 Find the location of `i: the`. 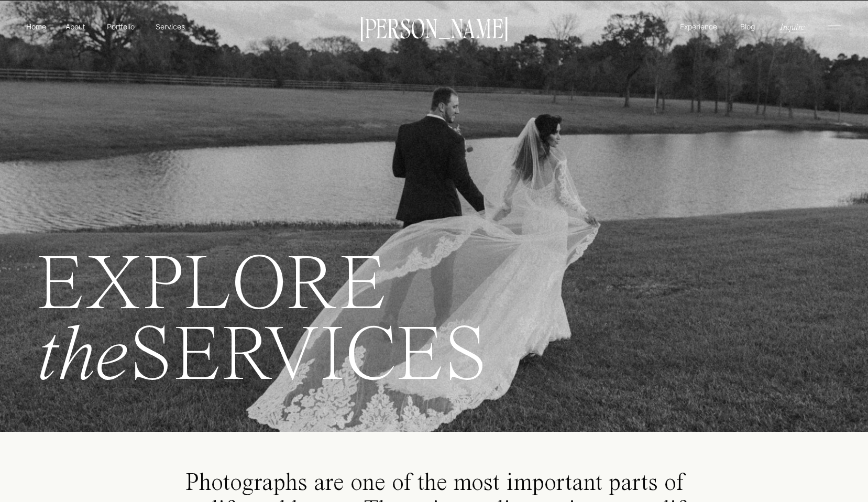

i: the is located at coordinates (82, 358).